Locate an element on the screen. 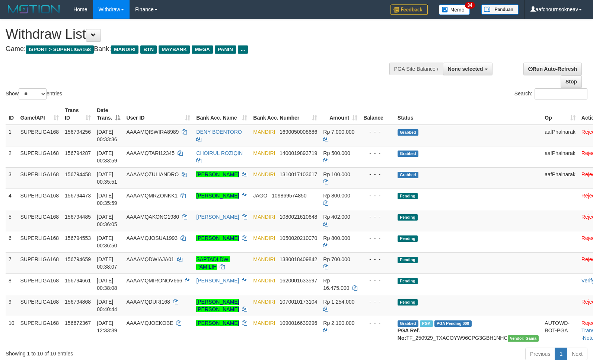 This screenshot has height=364, width=593. td: AUTOWD-BOT-PGA is located at coordinates (560, 330).